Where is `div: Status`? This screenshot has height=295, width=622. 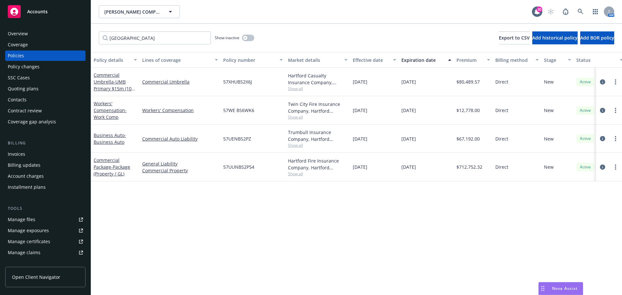 div: Status is located at coordinates (596, 60).